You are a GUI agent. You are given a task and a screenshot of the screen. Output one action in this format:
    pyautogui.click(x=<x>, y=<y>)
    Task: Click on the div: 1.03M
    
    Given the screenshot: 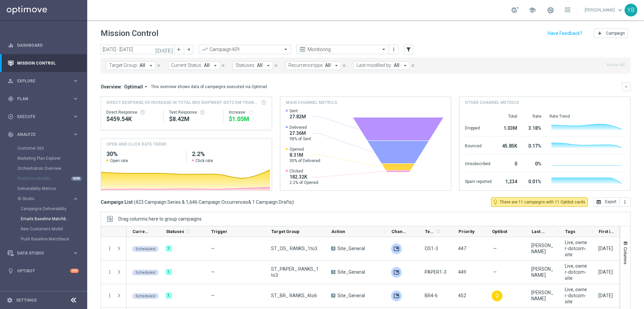 What is the action you would take?
    pyautogui.click(x=508, y=127)
    